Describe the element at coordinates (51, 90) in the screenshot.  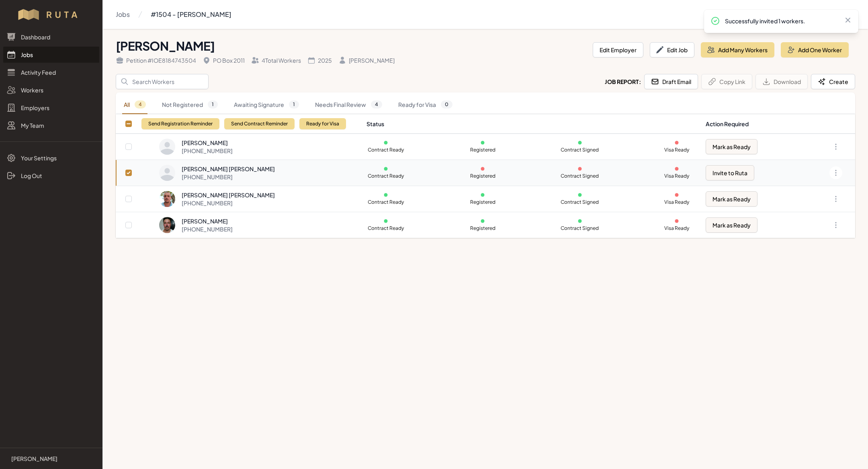
I see `a: Workers` at that location.